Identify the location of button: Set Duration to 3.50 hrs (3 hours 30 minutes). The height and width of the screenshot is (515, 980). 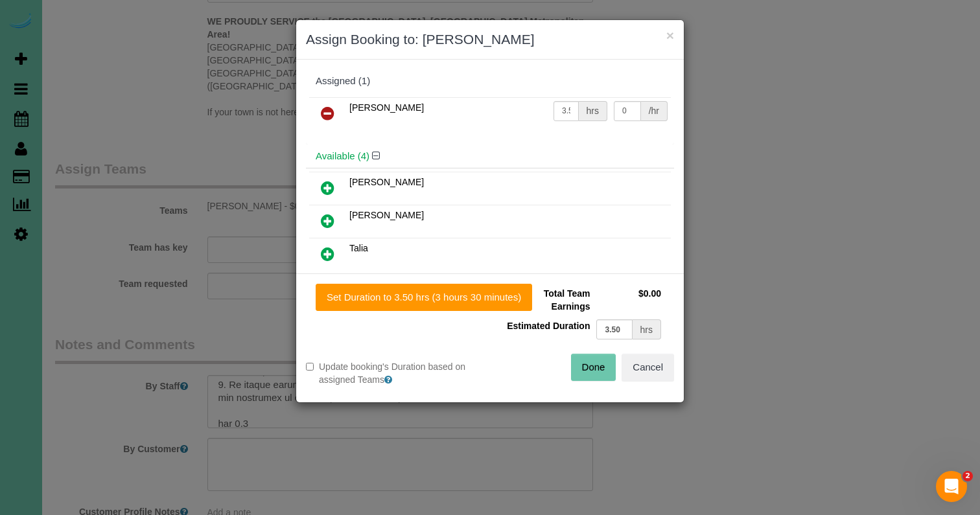
(424, 298).